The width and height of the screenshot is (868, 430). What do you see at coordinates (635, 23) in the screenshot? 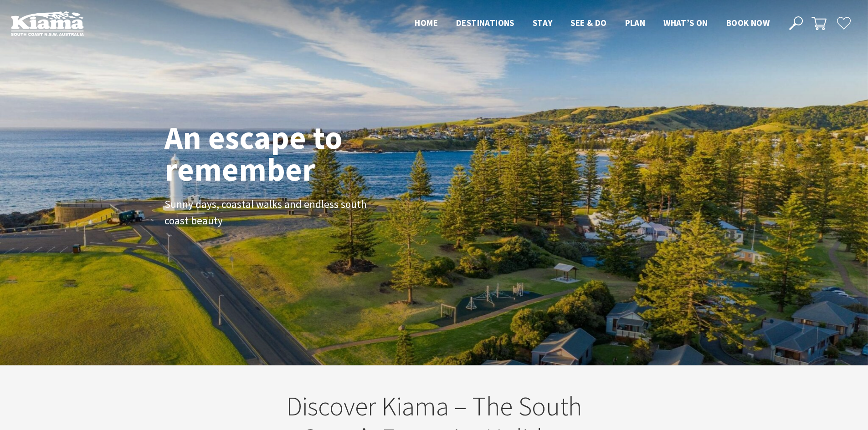
I see `span: Plan` at bounding box center [635, 23].